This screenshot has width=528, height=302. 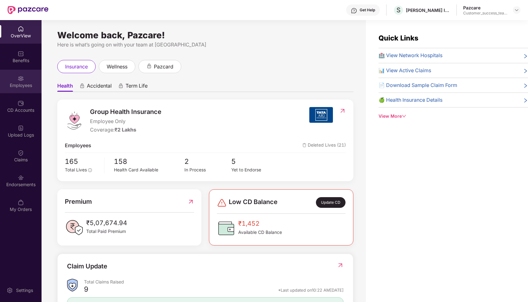 What do you see at coordinates (21, 103) in the screenshot?
I see `img: svg+xml;base64,PHN2ZyBpZD0iQ0RfQWNjb3VudHMiIGRhdGEtbmFtZT0iQ0QgQWNjb3VudHMiIHhtbG5zPSJodHRwOi8vd3...` at bounding box center [21, 103].